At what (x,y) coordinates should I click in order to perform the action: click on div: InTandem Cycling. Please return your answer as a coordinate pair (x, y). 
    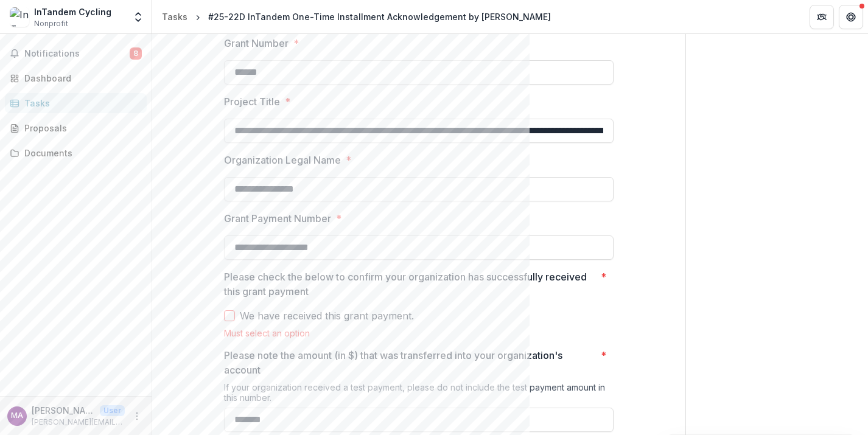
    Looking at the image, I should click on (72, 12).